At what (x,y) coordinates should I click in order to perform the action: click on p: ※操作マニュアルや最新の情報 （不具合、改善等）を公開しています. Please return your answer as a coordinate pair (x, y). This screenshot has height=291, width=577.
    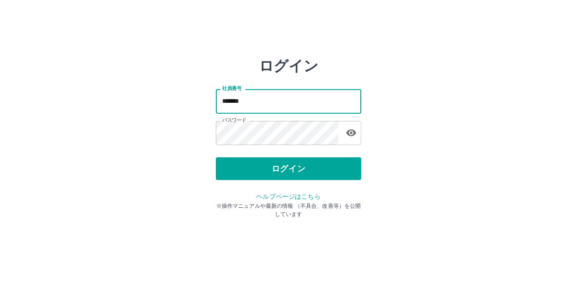
    Looking at the image, I should click on (289, 210).